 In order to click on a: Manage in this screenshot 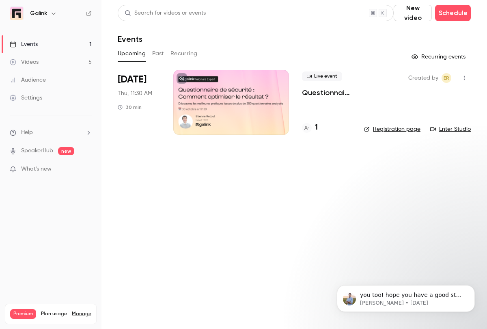, I will do `click(82, 314)`.